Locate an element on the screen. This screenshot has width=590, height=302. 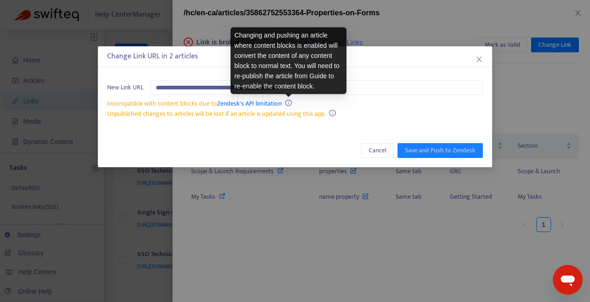
button: Close is located at coordinates (479, 59).